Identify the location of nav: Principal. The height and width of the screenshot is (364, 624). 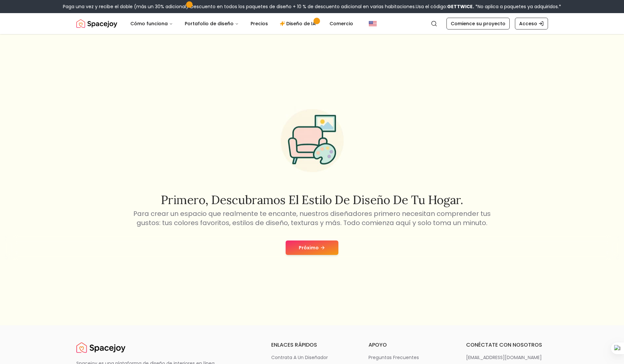
(241, 24).